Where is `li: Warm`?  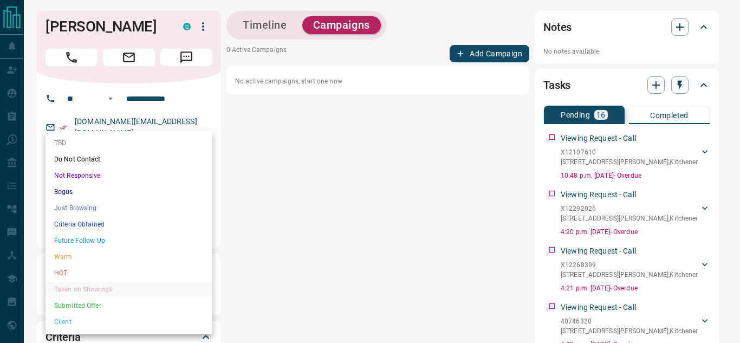 li: Warm is located at coordinates (129, 257).